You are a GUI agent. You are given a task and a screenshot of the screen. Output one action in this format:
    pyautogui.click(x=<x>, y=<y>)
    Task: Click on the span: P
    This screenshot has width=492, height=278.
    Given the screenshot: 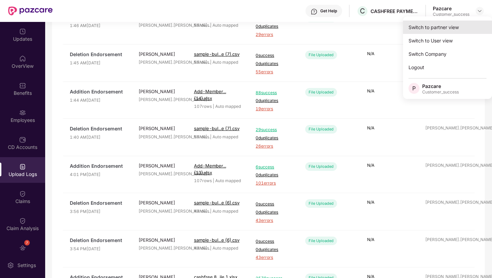 What is the action you would take?
    pyautogui.click(x=414, y=88)
    